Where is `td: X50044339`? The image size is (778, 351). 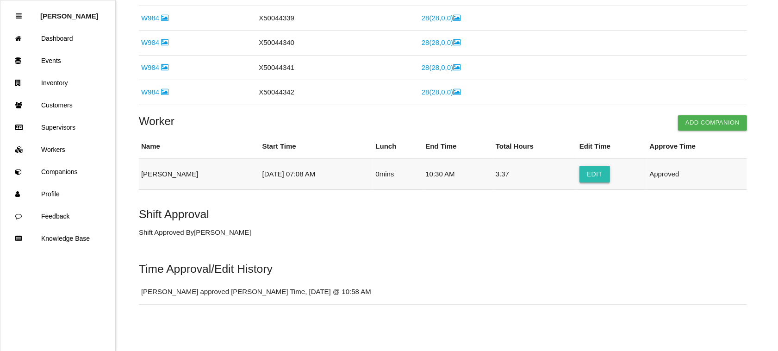
td: X50044339 is located at coordinates (338, 18).